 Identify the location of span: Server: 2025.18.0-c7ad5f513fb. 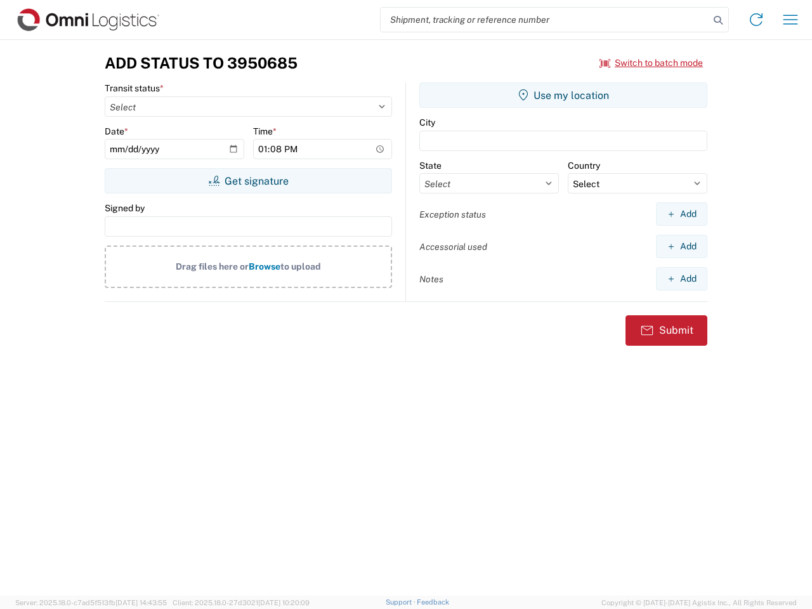
(91, 603).